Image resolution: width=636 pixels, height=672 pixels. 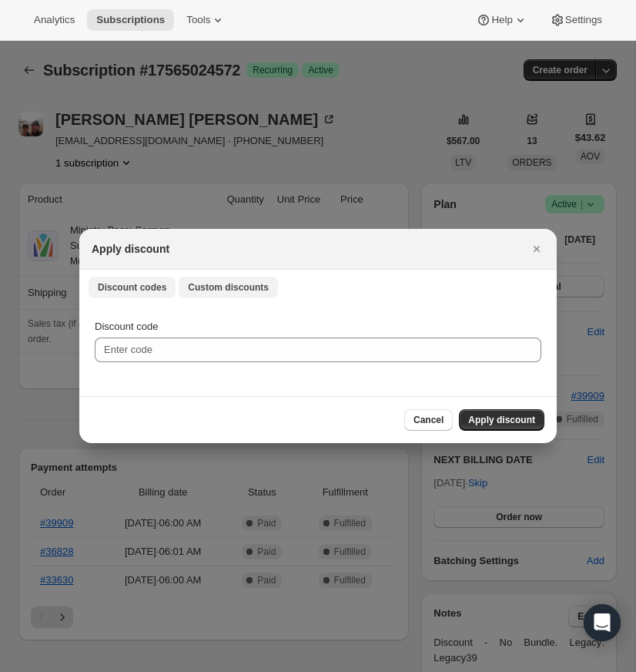 What do you see at coordinates (428, 420) in the screenshot?
I see `button: Cancel` at bounding box center [428, 420].